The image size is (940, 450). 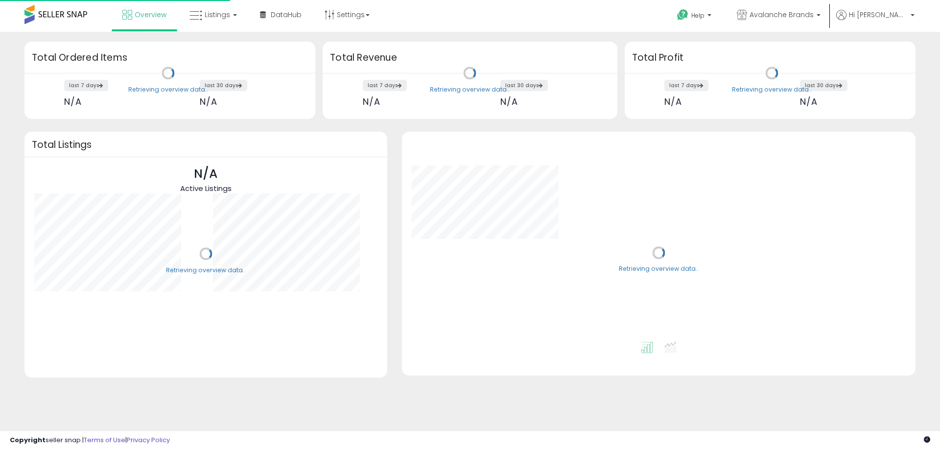 What do you see at coordinates (104, 440) in the screenshot?
I see `a: Terms of Use` at bounding box center [104, 440].